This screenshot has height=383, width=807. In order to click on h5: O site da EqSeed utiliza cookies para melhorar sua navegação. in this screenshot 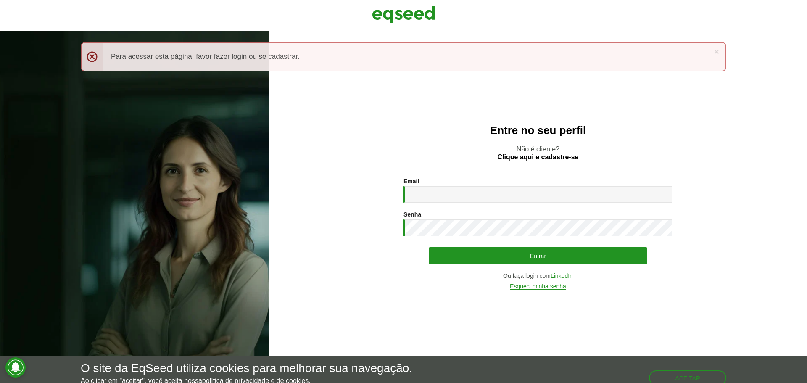, I will do `click(246, 368)`.